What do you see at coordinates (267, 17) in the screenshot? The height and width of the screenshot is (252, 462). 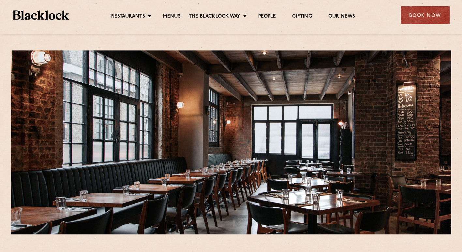 I see `a: People` at bounding box center [267, 17].